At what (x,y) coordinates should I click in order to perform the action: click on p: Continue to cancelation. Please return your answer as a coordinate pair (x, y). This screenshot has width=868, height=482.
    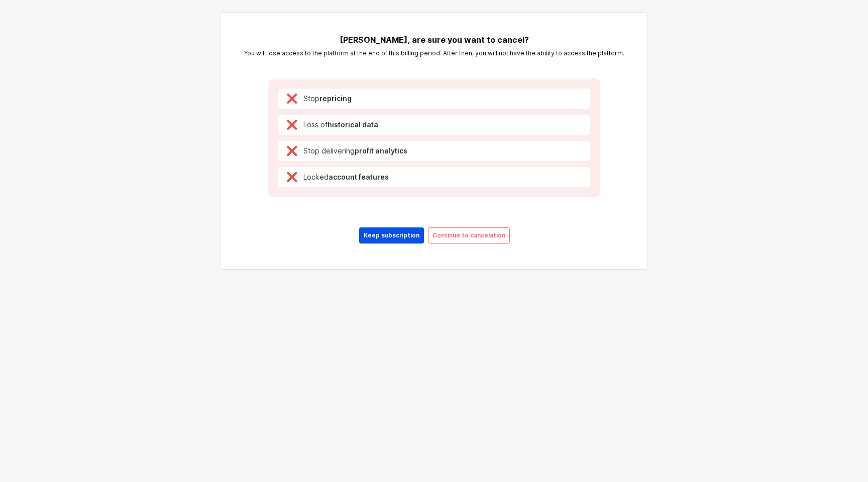
    Looking at the image, I should click on (469, 235).